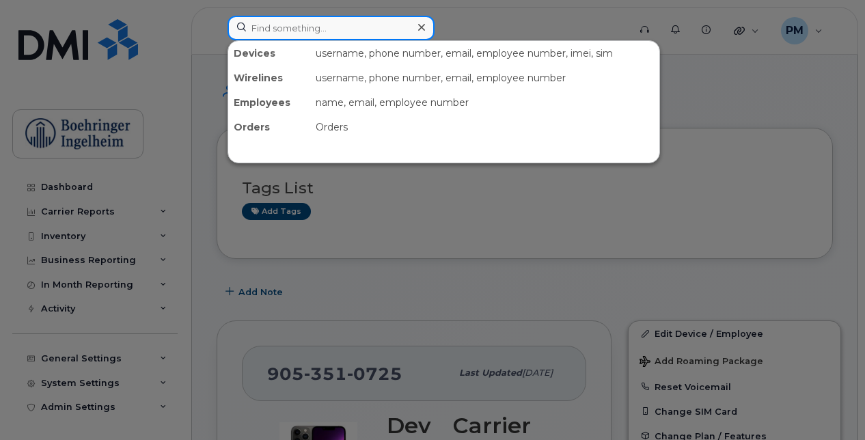 This screenshot has width=865, height=440. I want to click on div: name, email, employee number, so click(485, 103).